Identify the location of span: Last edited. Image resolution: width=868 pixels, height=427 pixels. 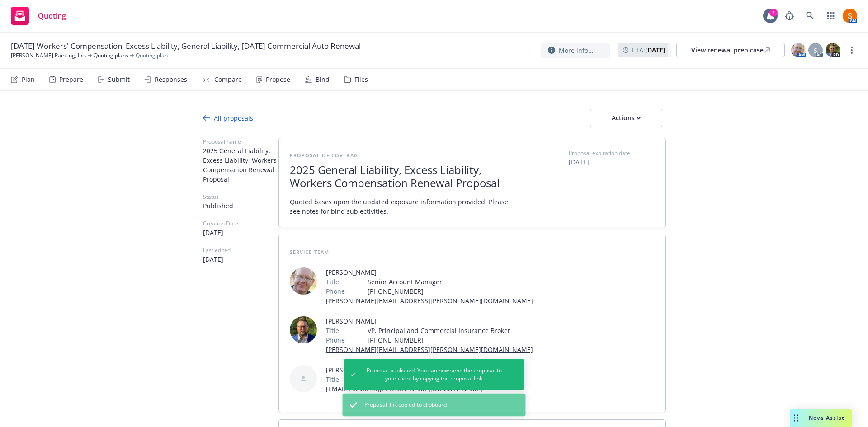
(241, 251).